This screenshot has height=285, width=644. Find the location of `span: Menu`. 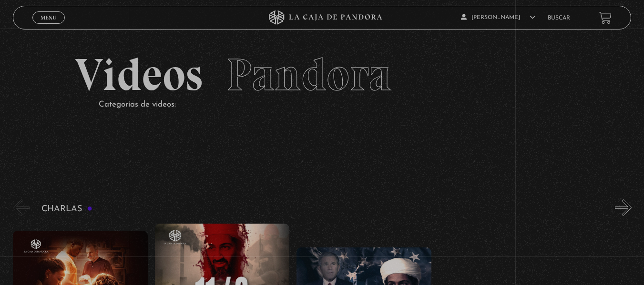

span: Menu is located at coordinates (48, 18).